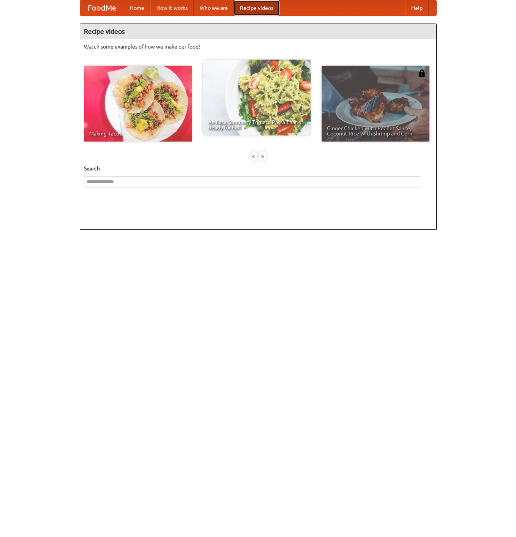  What do you see at coordinates (422, 73) in the screenshot?
I see `img: 483408.png` at bounding box center [422, 73].